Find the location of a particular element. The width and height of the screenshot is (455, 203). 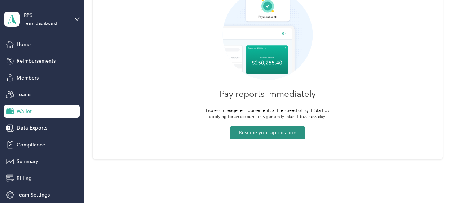

span: Reimbursements is located at coordinates (36, 61).